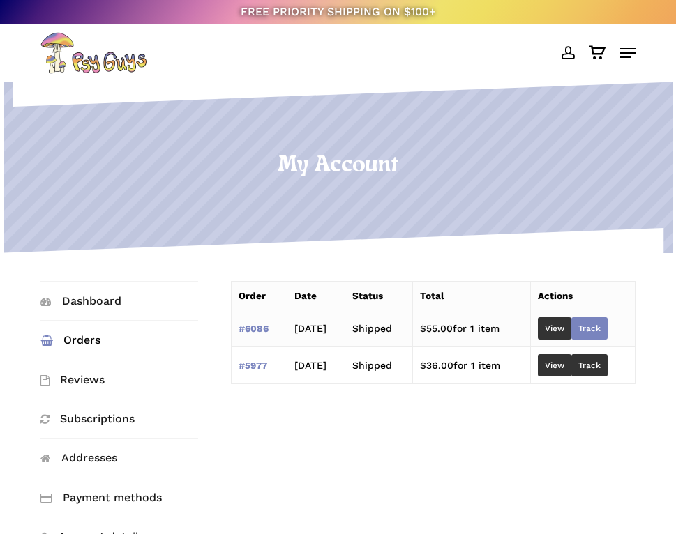  What do you see at coordinates (119, 419) in the screenshot?
I see `a: Subscriptions` at bounding box center [119, 419].